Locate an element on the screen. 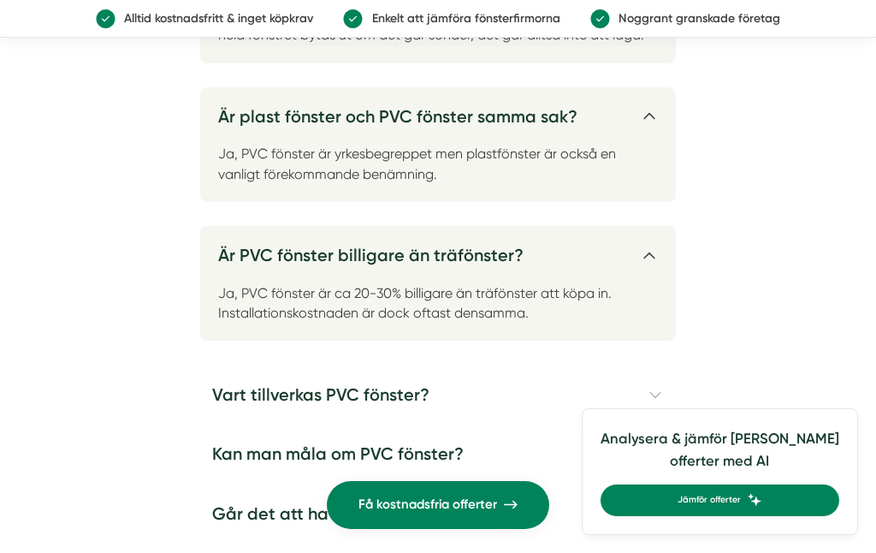  p: Ja, PVC fönster är ca 20-30% billigare än träfönster att köpa in. Installationskostnaden är dock ... is located at coordinates (438, 306).